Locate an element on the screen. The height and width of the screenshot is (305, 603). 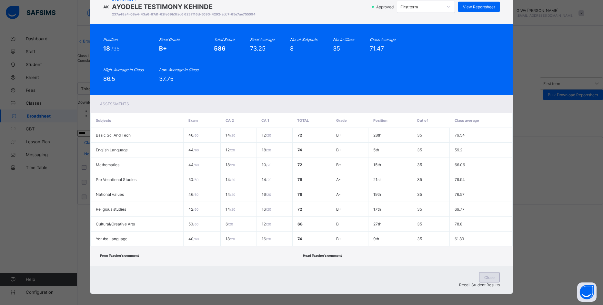
span: 19th is located at coordinates (377, 194).